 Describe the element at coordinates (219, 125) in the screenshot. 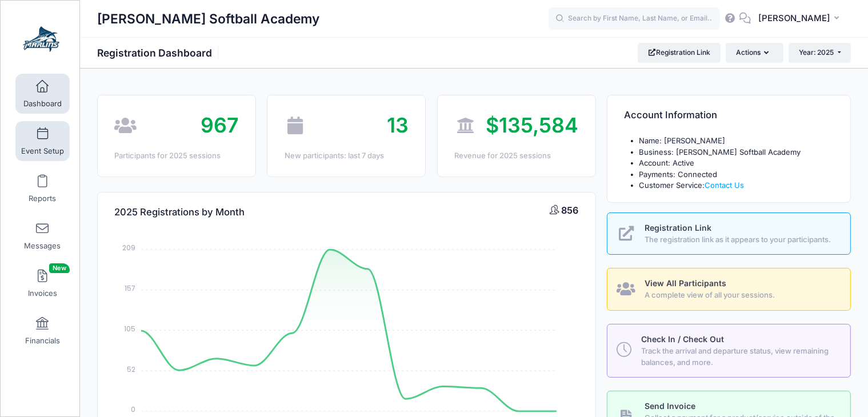

I see `span: 967` at that location.